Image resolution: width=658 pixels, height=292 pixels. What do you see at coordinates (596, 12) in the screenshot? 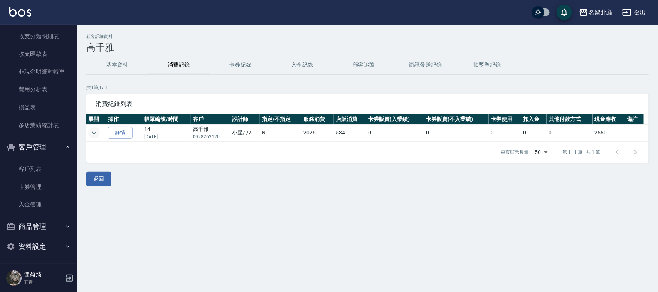
I see `button: 名留北新` at bounding box center [596, 12].